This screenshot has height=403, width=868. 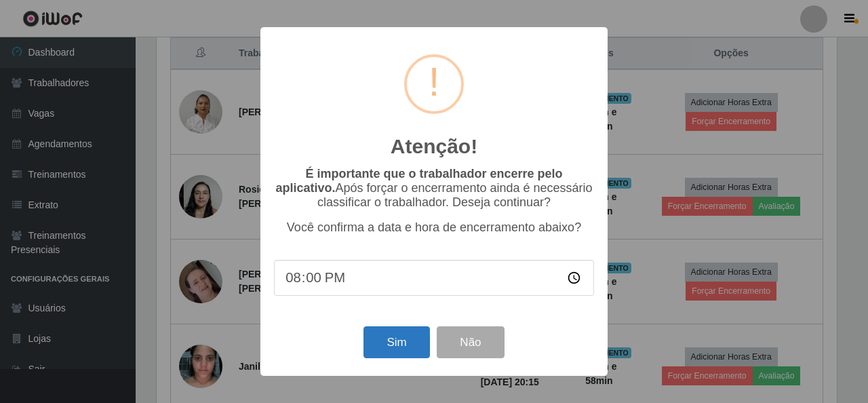 I want to click on h2: Atenção!, so click(x=434, y=146).